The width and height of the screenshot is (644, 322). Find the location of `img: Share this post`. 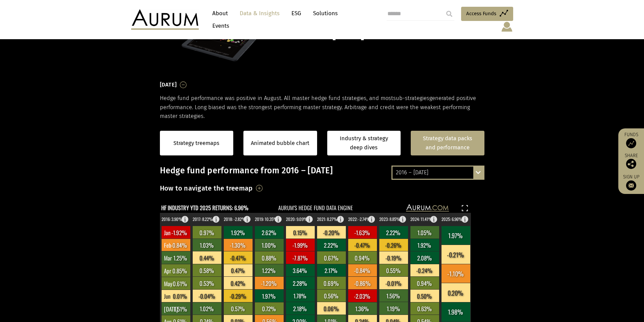

img: Share this post is located at coordinates (631, 164).